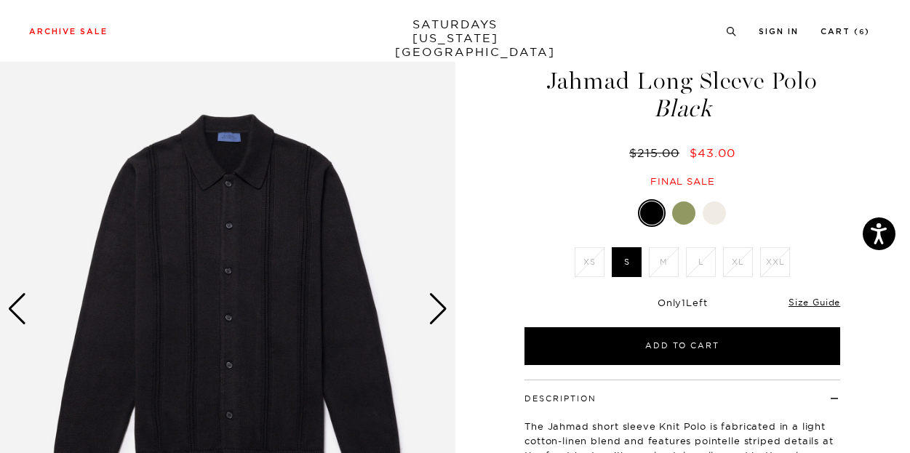 Image resolution: width=910 pixels, height=453 pixels. What do you see at coordinates (779, 31) in the screenshot?
I see `a: Sign In` at bounding box center [779, 31].